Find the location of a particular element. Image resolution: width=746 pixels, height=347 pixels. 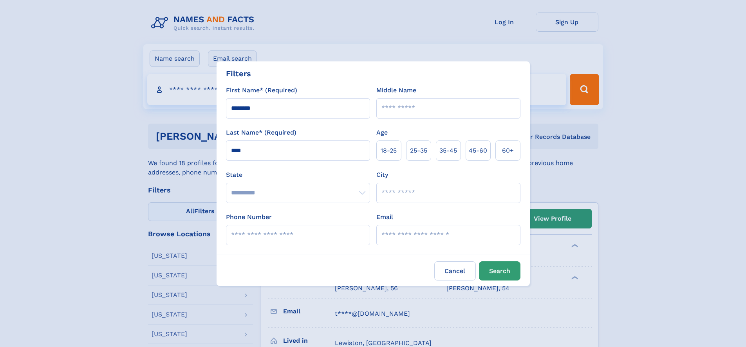

span: 60+ is located at coordinates (508, 151).